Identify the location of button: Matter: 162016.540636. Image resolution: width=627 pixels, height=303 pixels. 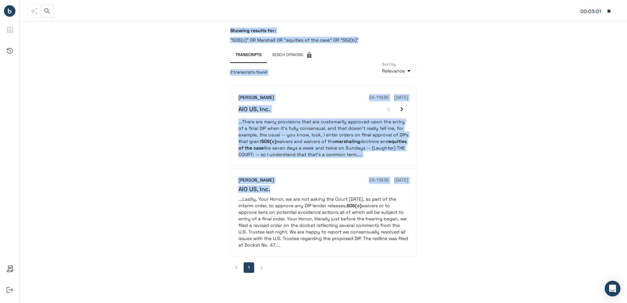
(596, 11).